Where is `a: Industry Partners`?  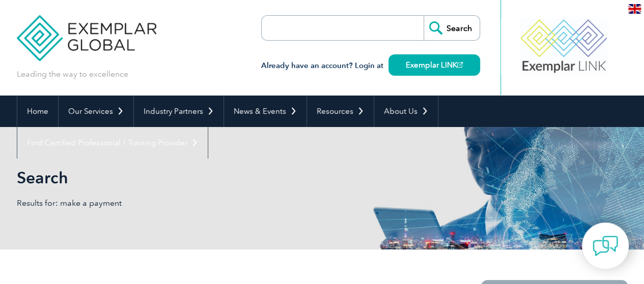 a: Industry Partners is located at coordinates (179, 111).